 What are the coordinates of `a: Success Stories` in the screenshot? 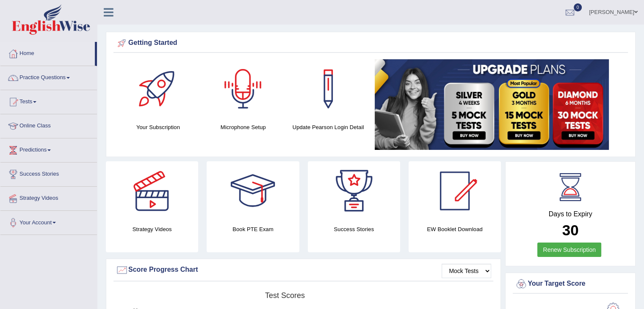 It's located at (49, 173).